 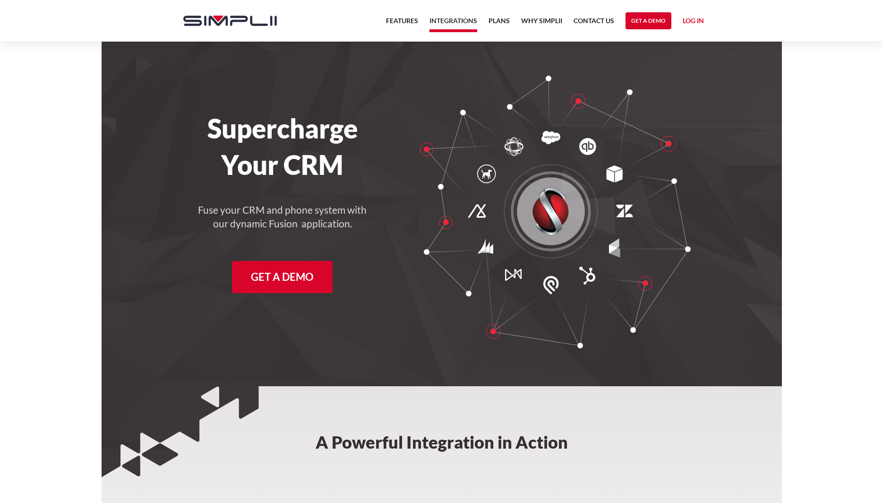 I want to click on a: Features, so click(x=402, y=24).